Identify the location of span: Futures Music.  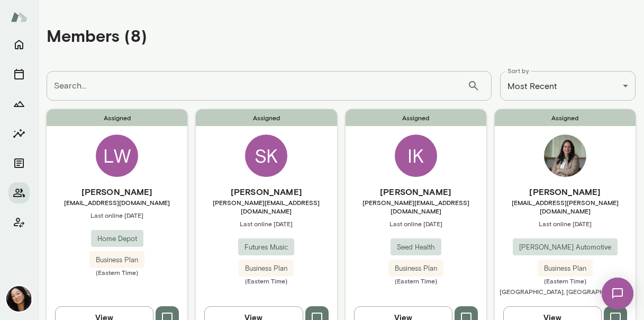
(266, 247).